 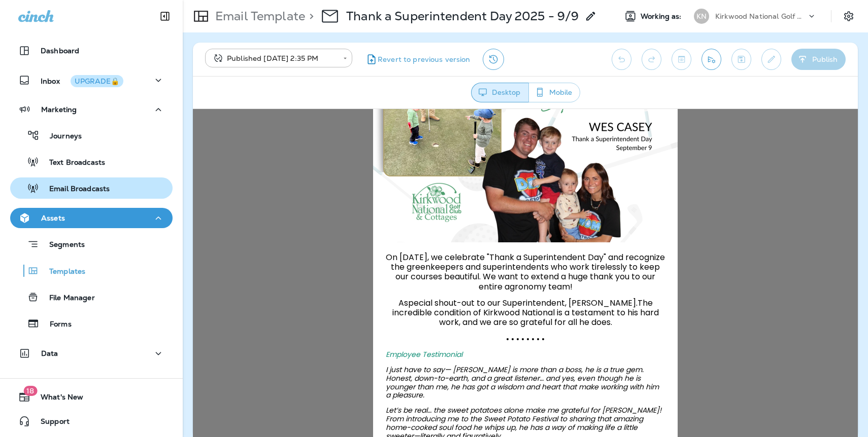 I want to click on button: Journeys, so click(x=91, y=135).